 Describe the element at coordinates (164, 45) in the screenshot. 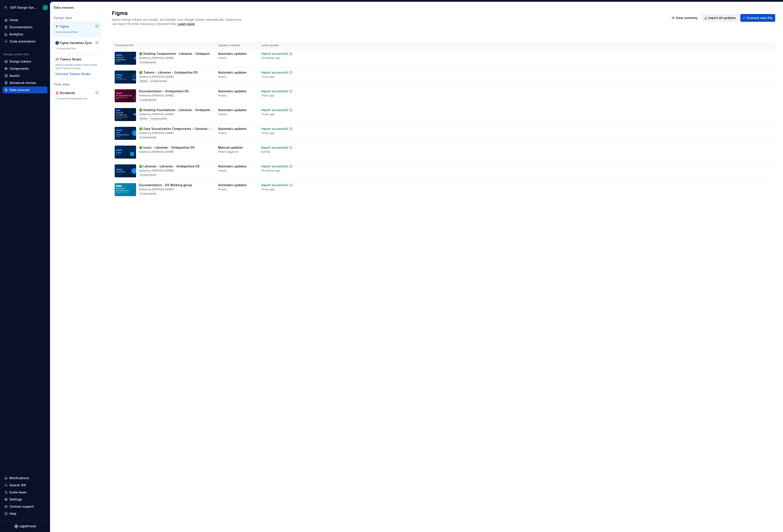

I see `th: Connected file` at that location.